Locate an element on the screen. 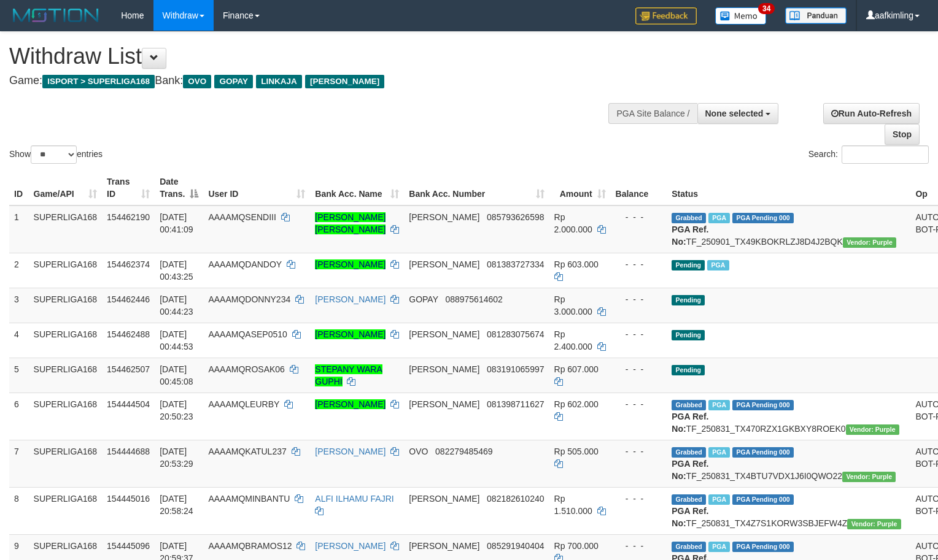 The height and width of the screenshot is (560, 938). span: AAAAMQLEURBY is located at coordinates (244, 405).